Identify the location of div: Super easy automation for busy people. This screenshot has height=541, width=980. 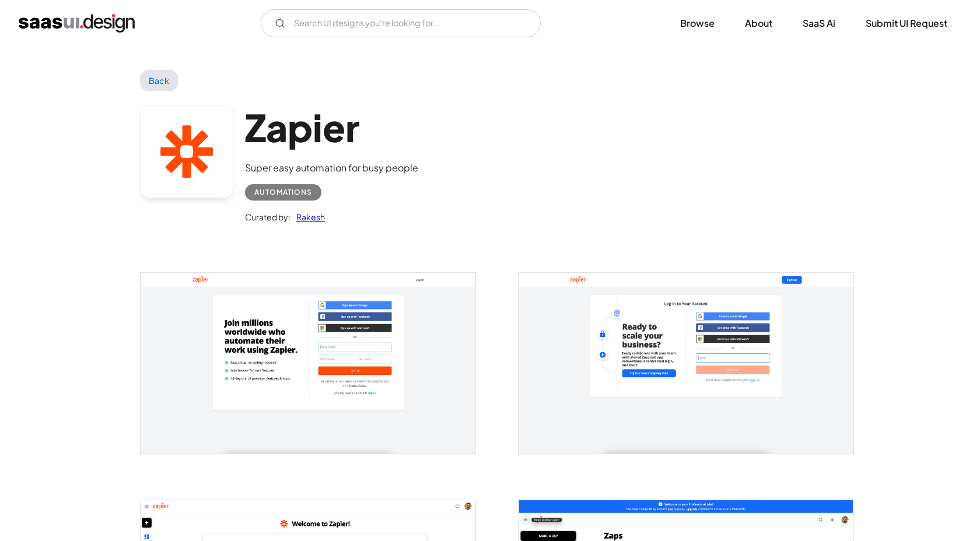
(331, 168).